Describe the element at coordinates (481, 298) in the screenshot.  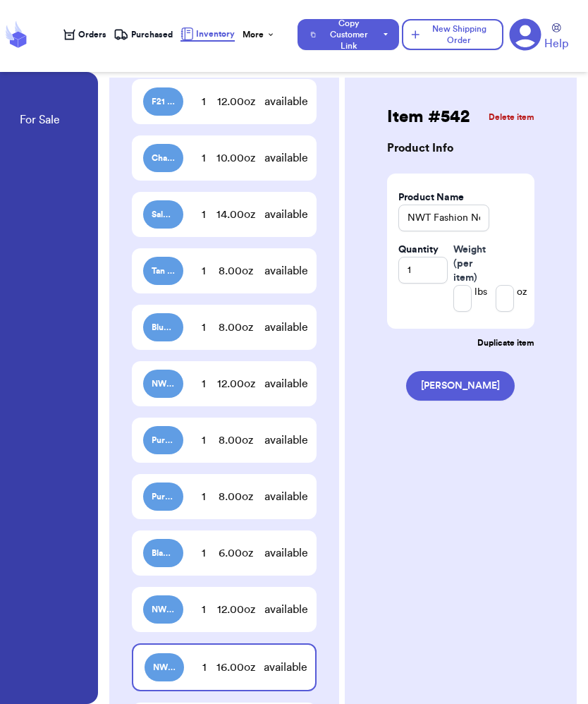
I see `span: lbs` at that location.